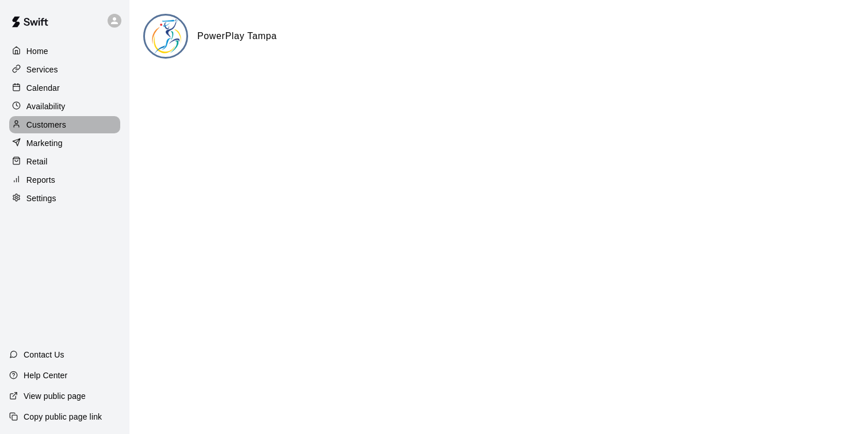  Describe the element at coordinates (46, 107) in the screenshot. I see `p: Availability` at that location.